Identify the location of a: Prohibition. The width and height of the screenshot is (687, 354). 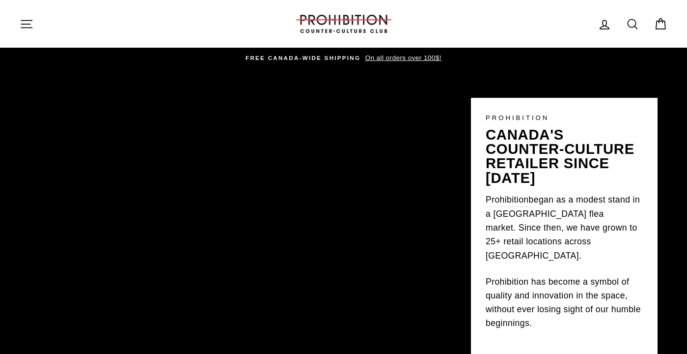
(507, 199).